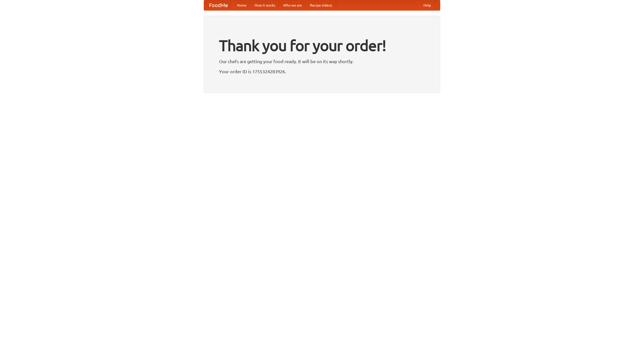  I want to click on a: Help, so click(427, 5).